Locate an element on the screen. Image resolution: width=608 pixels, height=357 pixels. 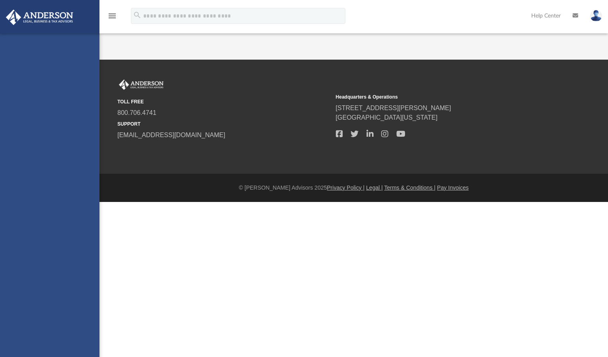
a: 800.706.4741 is located at coordinates (137, 113).